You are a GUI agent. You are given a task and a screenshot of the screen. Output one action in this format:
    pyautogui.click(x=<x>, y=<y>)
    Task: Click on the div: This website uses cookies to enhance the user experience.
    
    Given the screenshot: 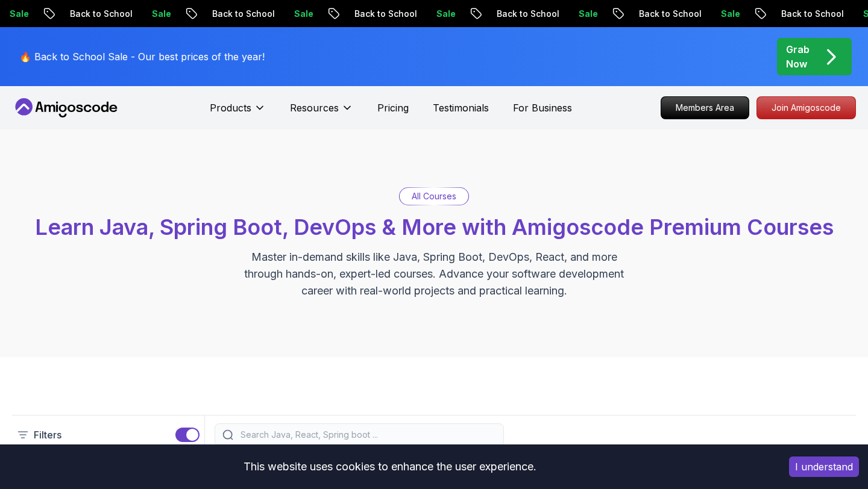 What is the action you would take?
    pyautogui.click(x=390, y=467)
    